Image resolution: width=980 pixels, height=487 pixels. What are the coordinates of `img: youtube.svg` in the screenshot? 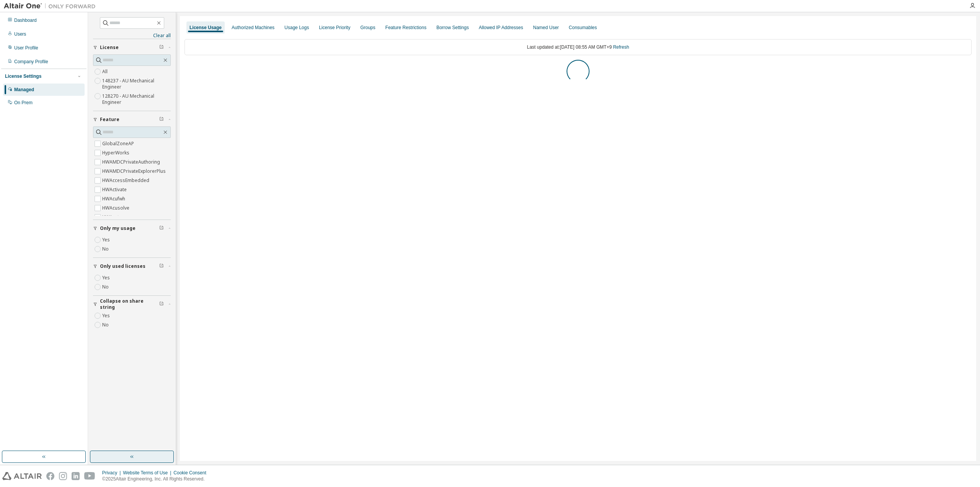 It's located at (90, 476).